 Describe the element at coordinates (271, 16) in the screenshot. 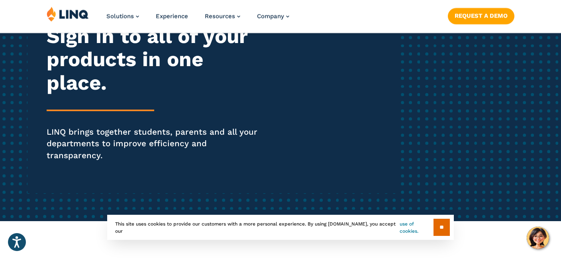

I see `span: Company` at that location.